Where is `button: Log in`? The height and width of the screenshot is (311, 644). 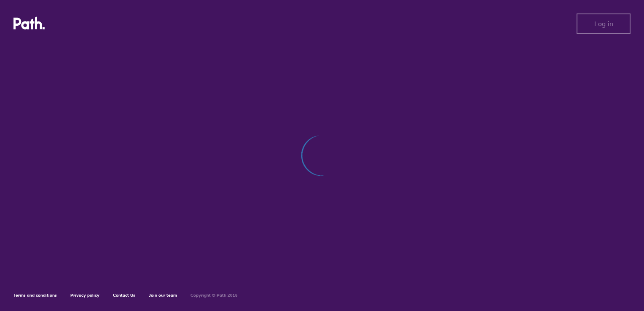 button: Log in is located at coordinates (603, 24).